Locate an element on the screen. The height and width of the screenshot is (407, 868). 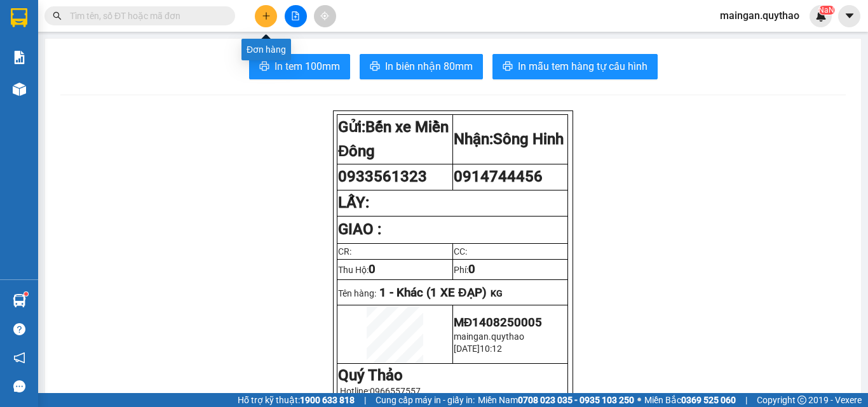
button: caret-down is located at coordinates (849, 16).